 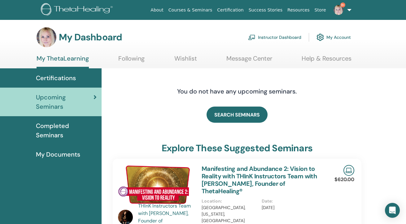 What do you see at coordinates (275, 37) in the screenshot?
I see `a: Instructor Dashboard` at bounding box center [275, 37].